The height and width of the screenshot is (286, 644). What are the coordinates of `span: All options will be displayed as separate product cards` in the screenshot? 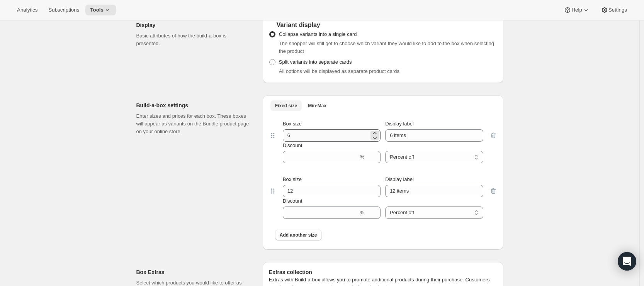 It's located at (339, 71).